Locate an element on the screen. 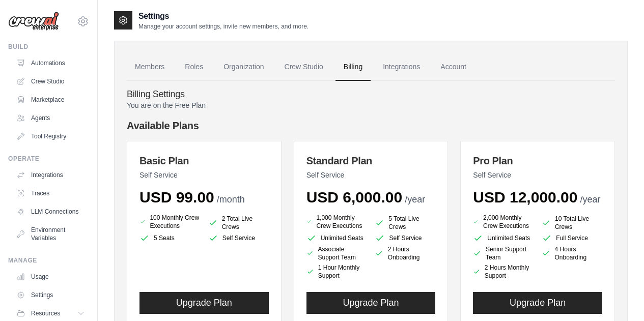 Image resolution: width=644 pixels, height=321 pixels. a: Account is located at coordinates (453, 67).